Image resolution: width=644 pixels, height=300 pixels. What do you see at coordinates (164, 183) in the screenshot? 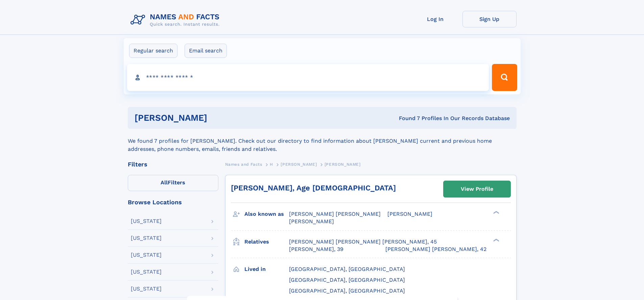
I see `span: All` at bounding box center [164, 183].